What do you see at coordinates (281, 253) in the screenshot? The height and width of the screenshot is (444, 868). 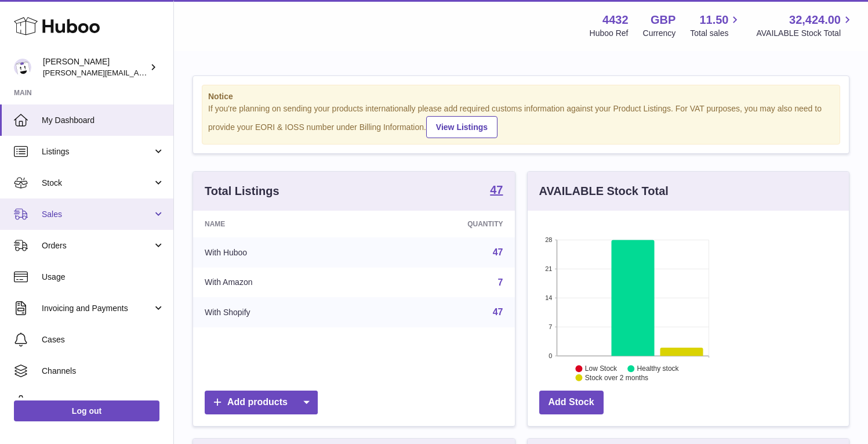 I see `td: With Huboo` at bounding box center [281, 253].